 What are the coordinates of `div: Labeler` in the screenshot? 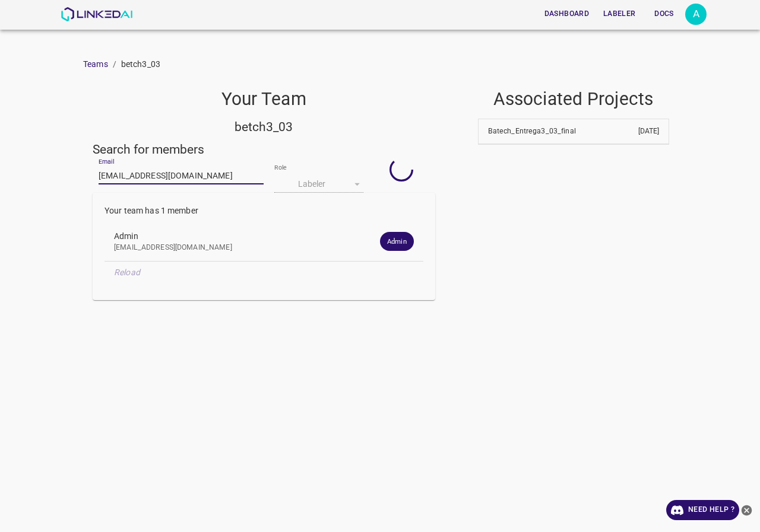 It's located at (319, 184).